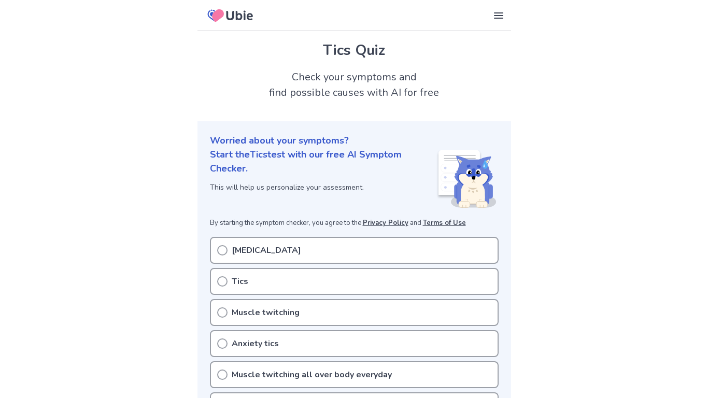 This screenshot has width=708, height=398. I want to click on p: Muscle twitching, so click(265, 313).